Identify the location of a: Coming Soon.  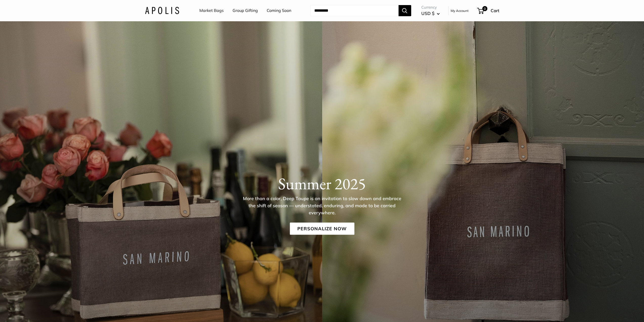
(279, 11).